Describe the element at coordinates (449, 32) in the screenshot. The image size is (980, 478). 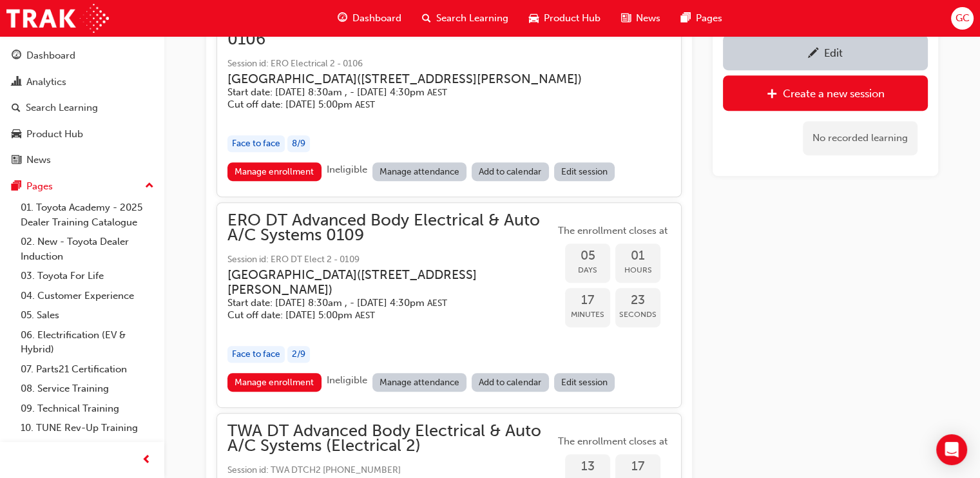
I see `span: ERO DT Advanced Body Electrical & Auto A/C Systems - 0106` at that location.